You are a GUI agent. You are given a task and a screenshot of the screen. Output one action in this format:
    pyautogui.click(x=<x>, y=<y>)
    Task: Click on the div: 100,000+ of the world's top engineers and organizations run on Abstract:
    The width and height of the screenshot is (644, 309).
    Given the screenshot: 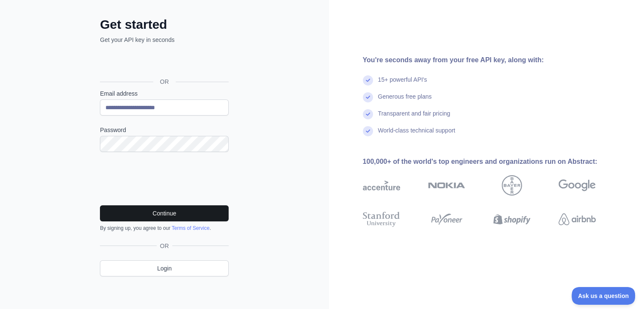 What is the action you would take?
    pyautogui.click(x=493, y=162)
    